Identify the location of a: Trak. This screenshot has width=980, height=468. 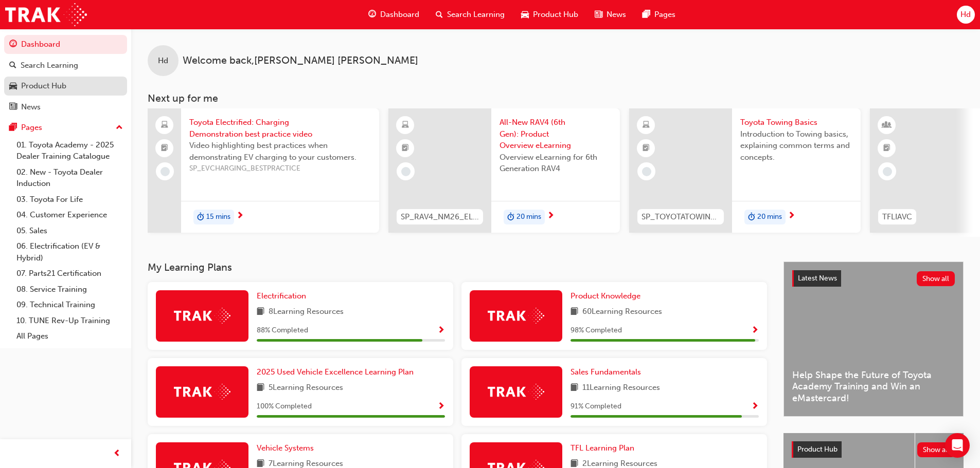
(46, 14).